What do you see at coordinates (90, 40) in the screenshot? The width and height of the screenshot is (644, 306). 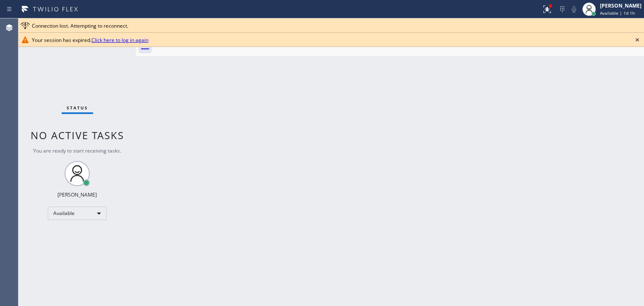 I see `span: Your session has expired.` at bounding box center [90, 40].